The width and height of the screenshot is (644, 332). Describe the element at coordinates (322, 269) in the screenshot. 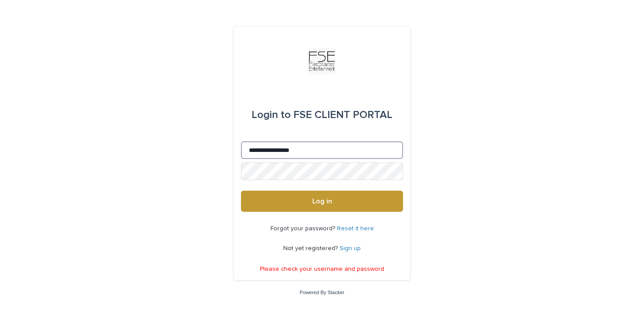

I see `p: Please check your username and password` at that location.